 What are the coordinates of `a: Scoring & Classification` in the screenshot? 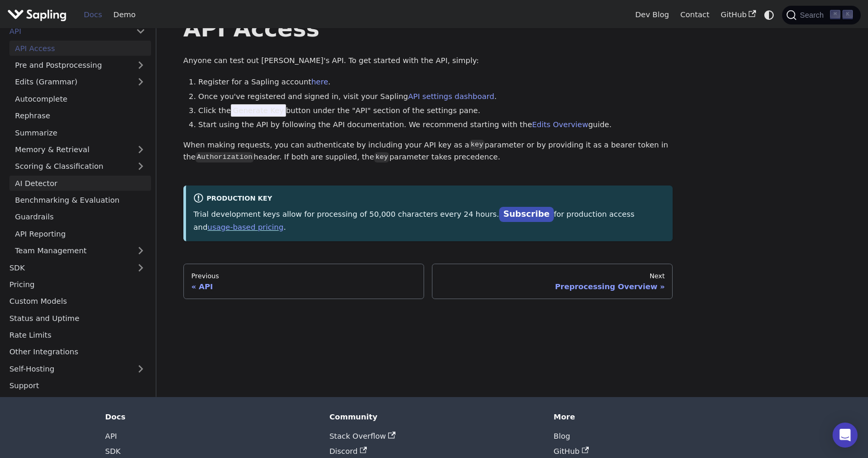 It's located at (80, 166).